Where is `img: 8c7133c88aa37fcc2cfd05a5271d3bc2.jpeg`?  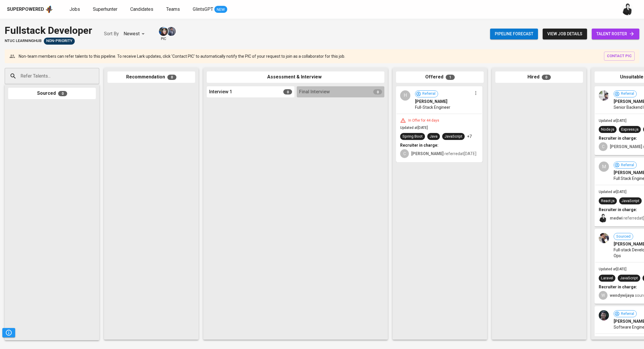 img: 8c7133c88aa37fcc2cfd05a5271d3bc2.jpeg is located at coordinates (604, 315).